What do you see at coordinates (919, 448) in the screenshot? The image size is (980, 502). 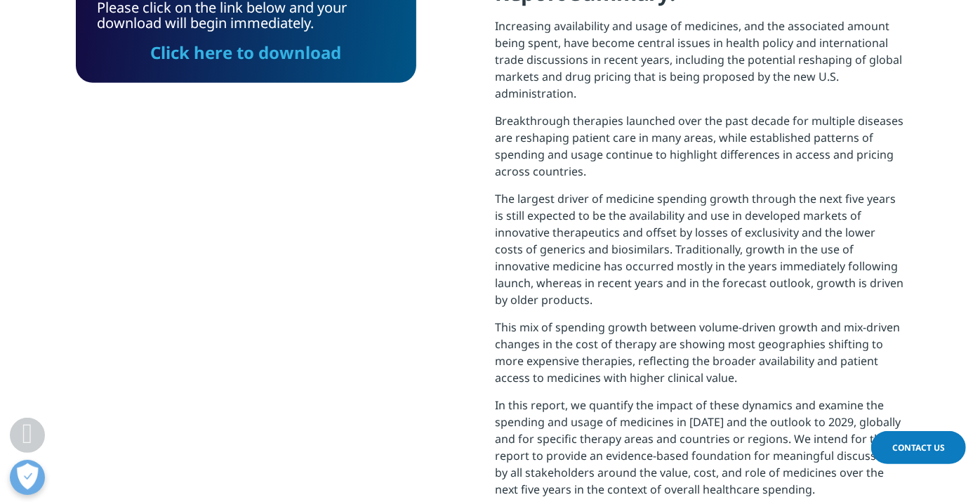 I see `a: Contact Us` at bounding box center [919, 448].